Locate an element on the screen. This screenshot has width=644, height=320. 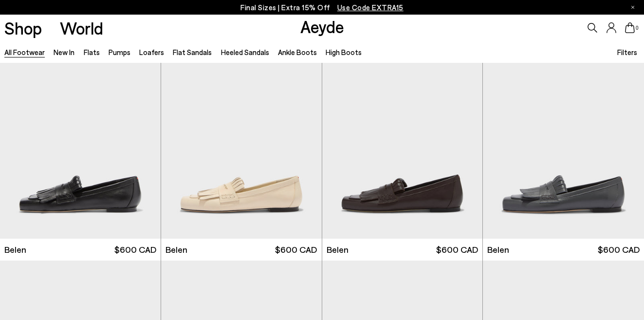
span: Navigate to /collections/ss25-final-sizes is located at coordinates (370, 8).